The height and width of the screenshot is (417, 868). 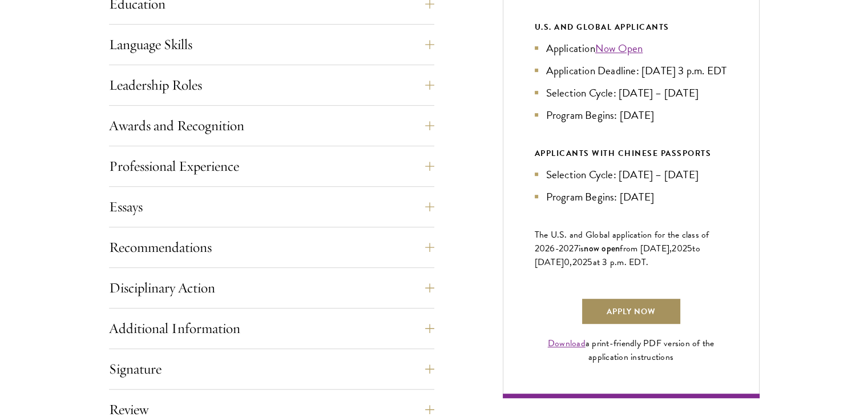 I want to click on button: Professional Experience, so click(x=272, y=166).